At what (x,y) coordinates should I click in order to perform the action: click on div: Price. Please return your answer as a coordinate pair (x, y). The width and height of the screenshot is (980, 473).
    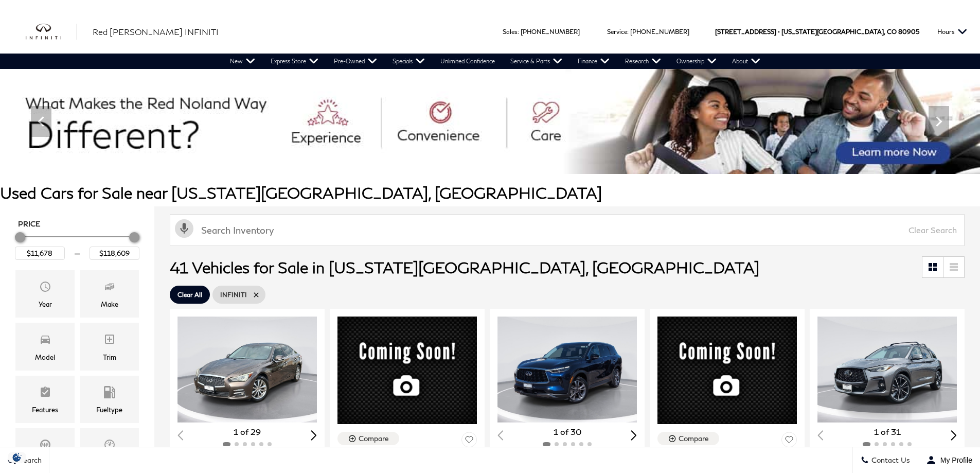
    Looking at the image, I should click on (77, 244).